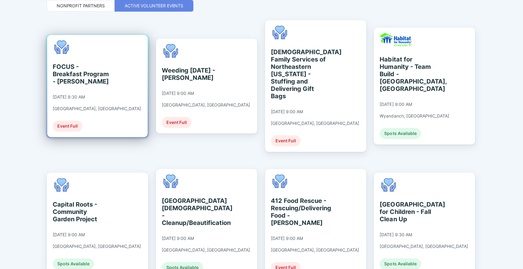  I want to click on div: Spots Available, so click(400, 134).